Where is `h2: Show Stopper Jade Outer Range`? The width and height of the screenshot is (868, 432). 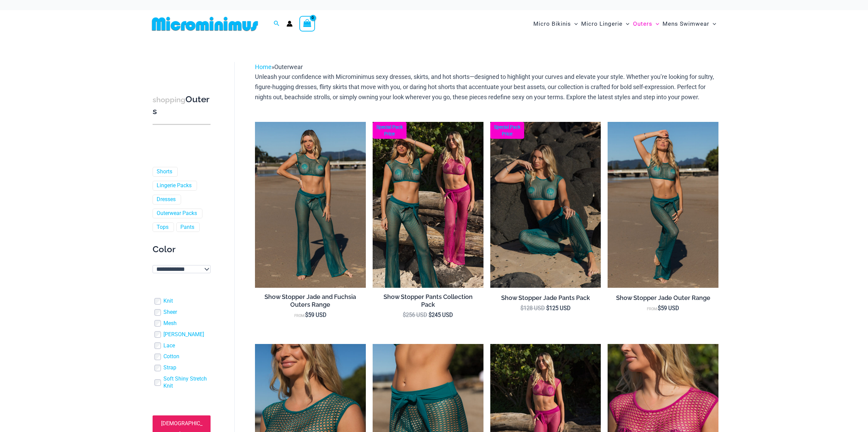 h2: Show Stopper Jade Outer Range is located at coordinates (663, 297).